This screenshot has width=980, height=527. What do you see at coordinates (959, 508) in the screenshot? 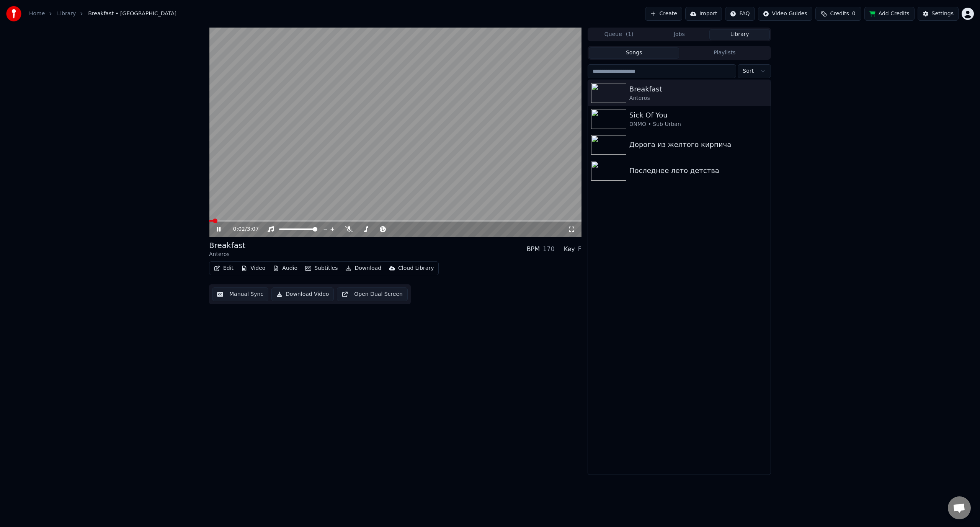
I see `a: Открытый чат` at bounding box center [959, 508].